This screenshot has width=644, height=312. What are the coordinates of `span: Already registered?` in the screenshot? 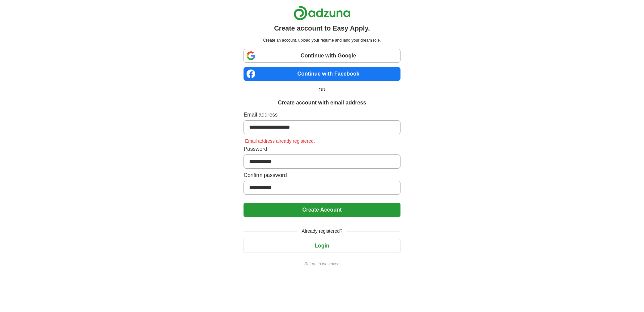 It's located at (321, 231).